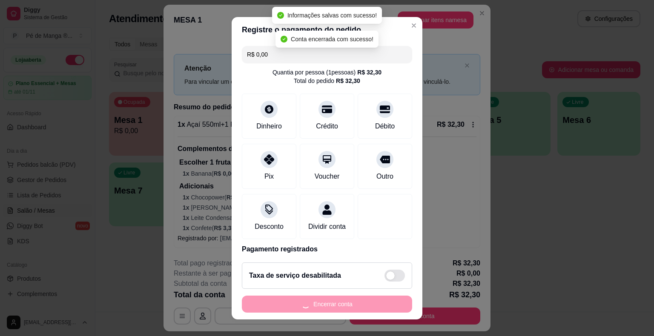 Image resolution: width=654 pixels, height=336 pixels. Describe the element at coordinates (327, 30) in the screenshot. I see `header: Registre o pagamento do pedido` at that location.